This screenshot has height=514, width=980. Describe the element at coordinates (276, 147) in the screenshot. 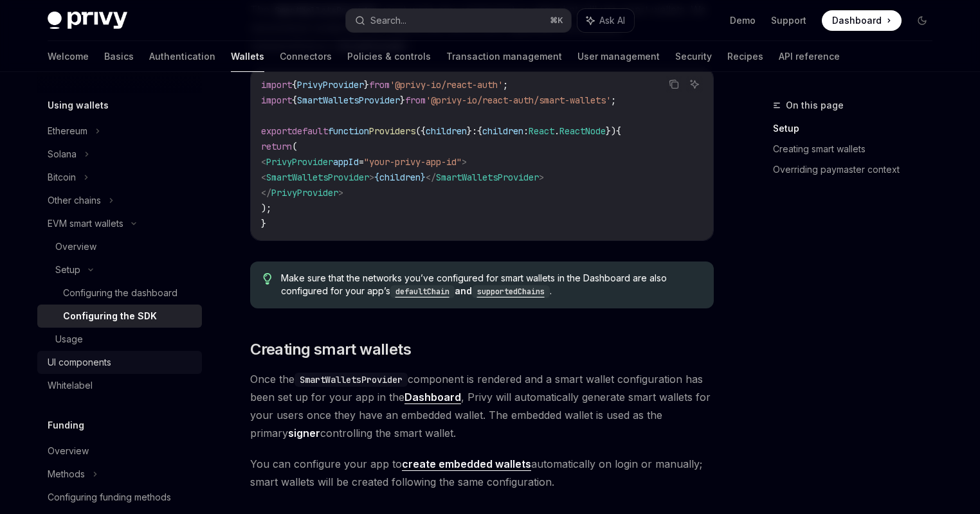

I see `span: return` at that location.